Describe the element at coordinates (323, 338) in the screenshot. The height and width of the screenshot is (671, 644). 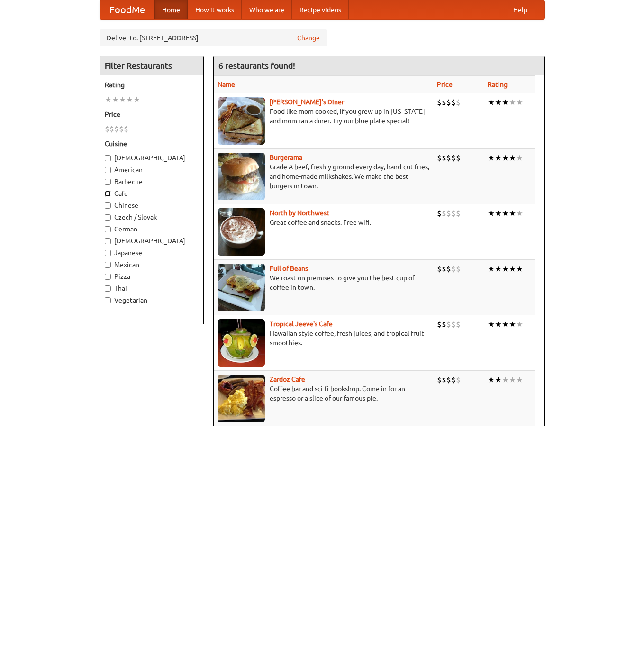
I see `p: Hawaiian style coffee, fresh juices, and tropical fruit smoothies.` at that location.